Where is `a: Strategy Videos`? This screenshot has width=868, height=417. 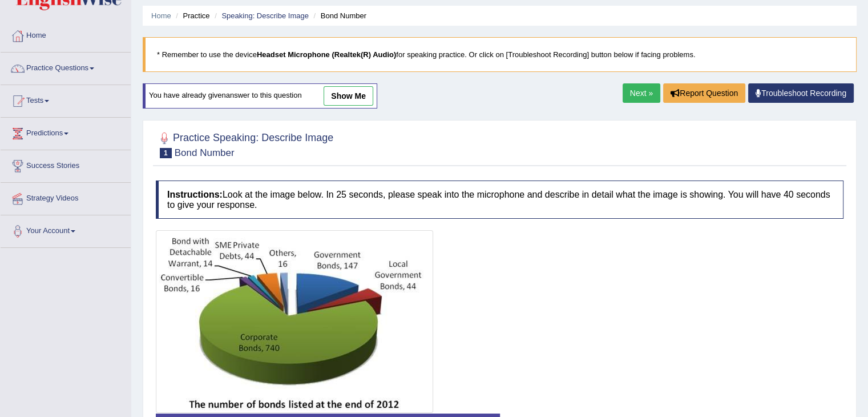 a: Strategy Videos is located at coordinates (66, 197).